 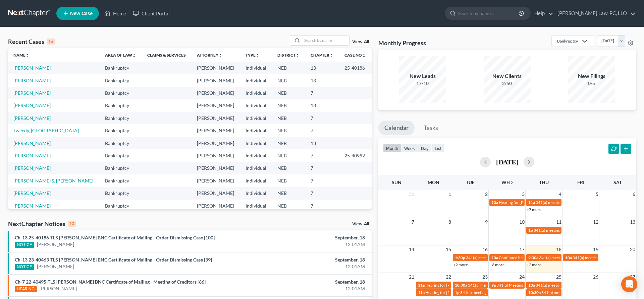 What do you see at coordinates (507, 76) in the screenshot?
I see `div: New Clients` at bounding box center [507, 76].